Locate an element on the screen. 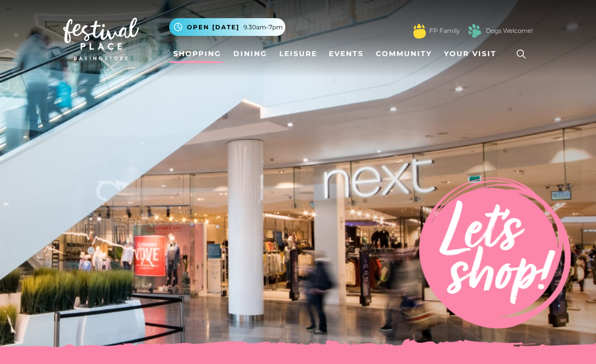  img: Festival Place Logo is located at coordinates (101, 39).